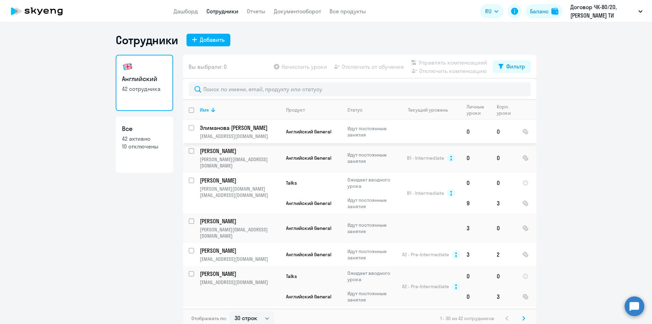 The width and height of the screenshot is (652, 324). I want to click on a: Документооборот, so click(297, 11).